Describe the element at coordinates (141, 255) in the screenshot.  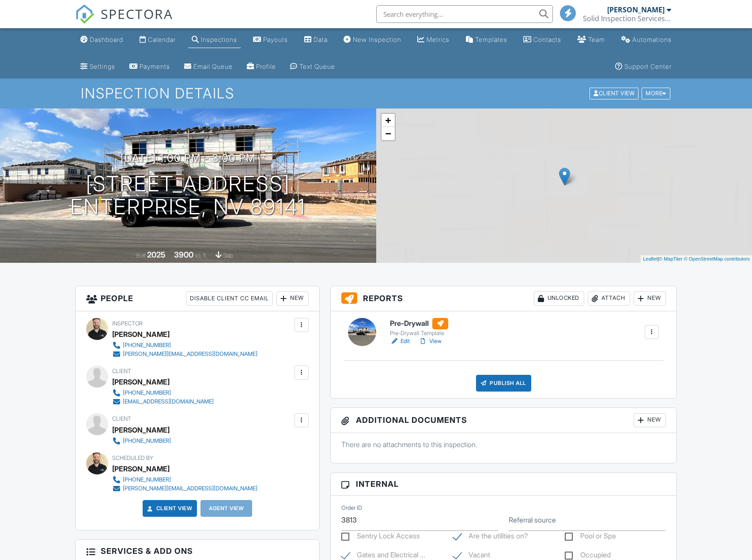
I see `span: Built` at that location.